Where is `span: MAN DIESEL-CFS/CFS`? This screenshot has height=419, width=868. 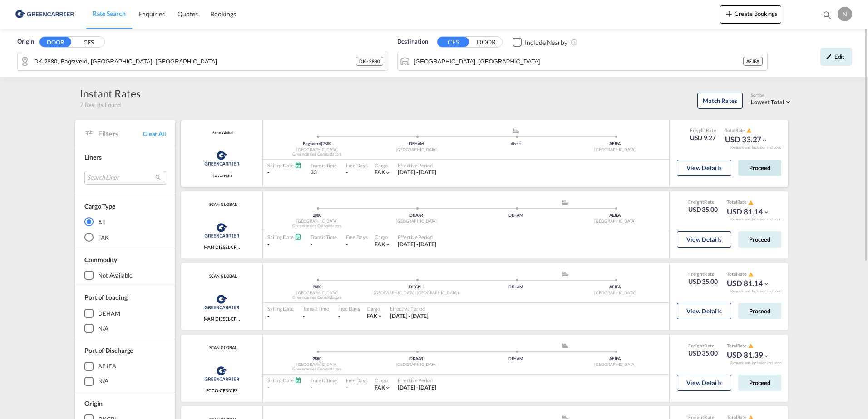 span: MAN DIESEL-CFS/CFS is located at coordinates (222, 319).